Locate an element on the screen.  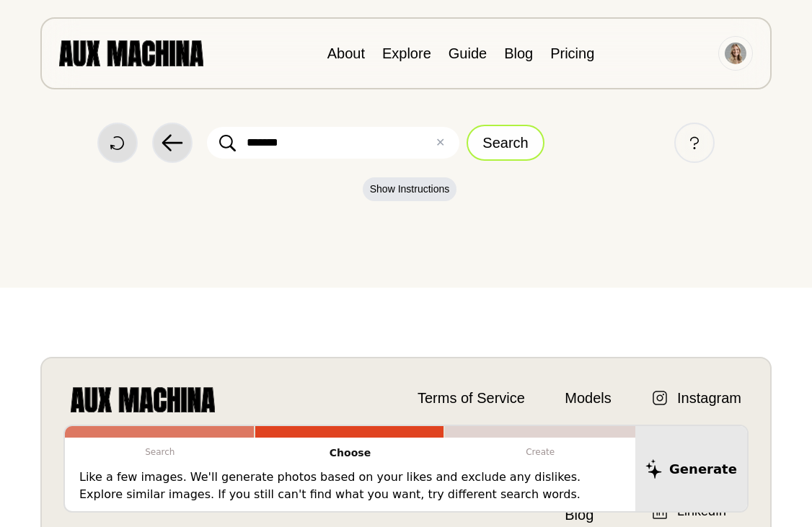
img: AUX MACHINA is located at coordinates (131, 52).